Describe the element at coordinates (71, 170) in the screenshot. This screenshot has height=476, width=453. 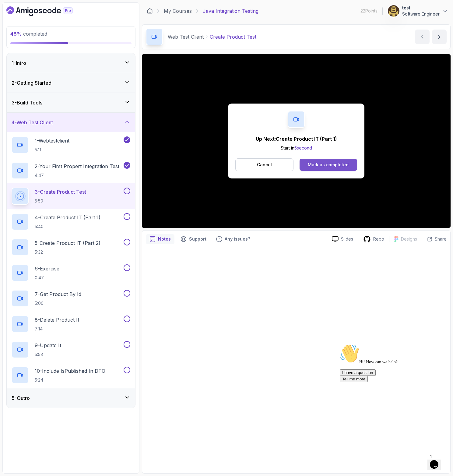
I see `button: 2-Your First Propert Integration Test4:47` at that location.